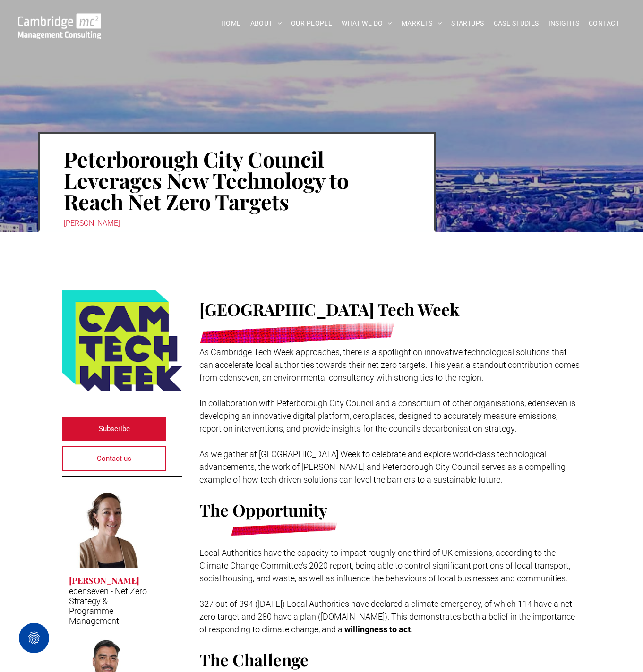  What do you see at coordinates (109, 606) in the screenshot?
I see `p: edenseven - Net Zero Strategy & Programme Management` at bounding box center [109, 606].